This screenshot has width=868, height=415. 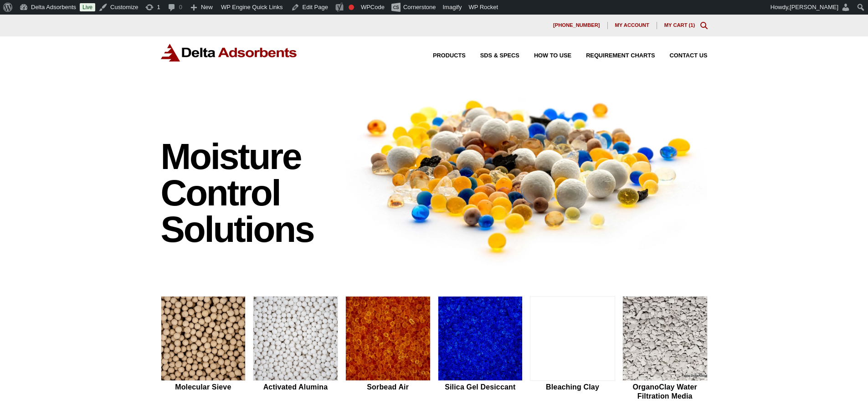 What do you see at coordinates (546, 56) in the screenshot?
I see `a: How to Use` at bounding box center [546, 56].